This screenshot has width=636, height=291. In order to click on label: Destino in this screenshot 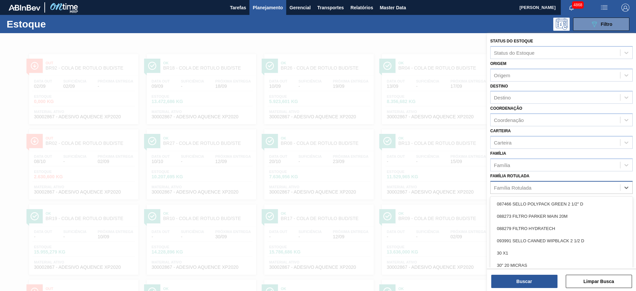, I will do `click(499, 86)`.